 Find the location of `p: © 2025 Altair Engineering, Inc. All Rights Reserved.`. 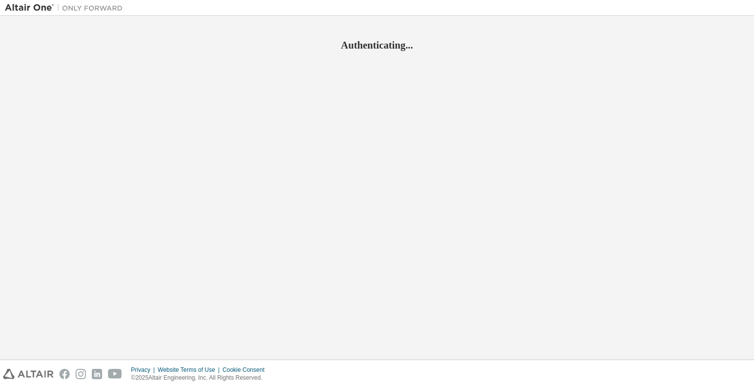

p: © 2025 Altair Engineering, Inc. All Rights Reserved. is located at coordinates (201, 378).